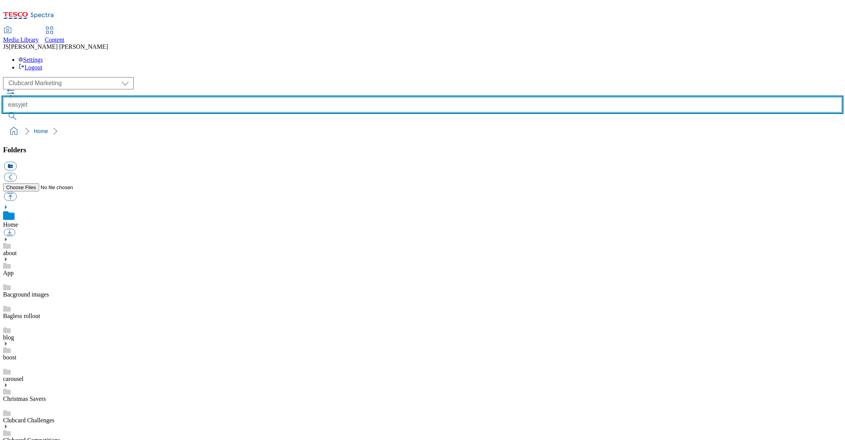  Describe the element at coordinates (30, 67) in the screenshot. I see `a: Logout` at that location.